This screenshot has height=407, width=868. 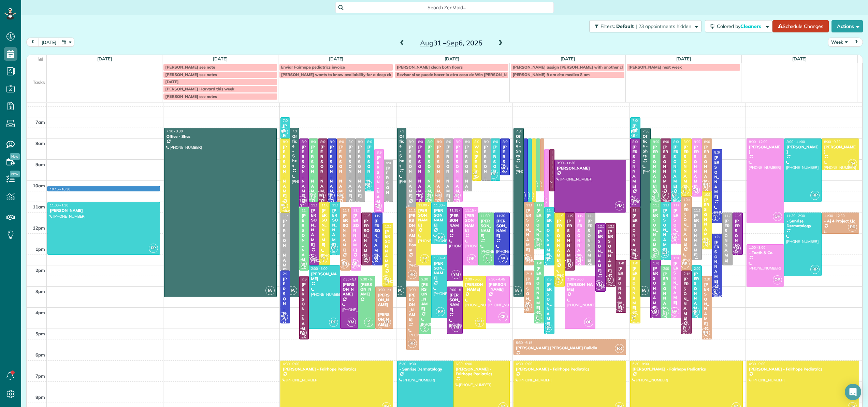 What do you see at coordinates (561, 152) in the screenshot?
I see `span: 8:30 - 10:30` at bounding box center [561, 152].